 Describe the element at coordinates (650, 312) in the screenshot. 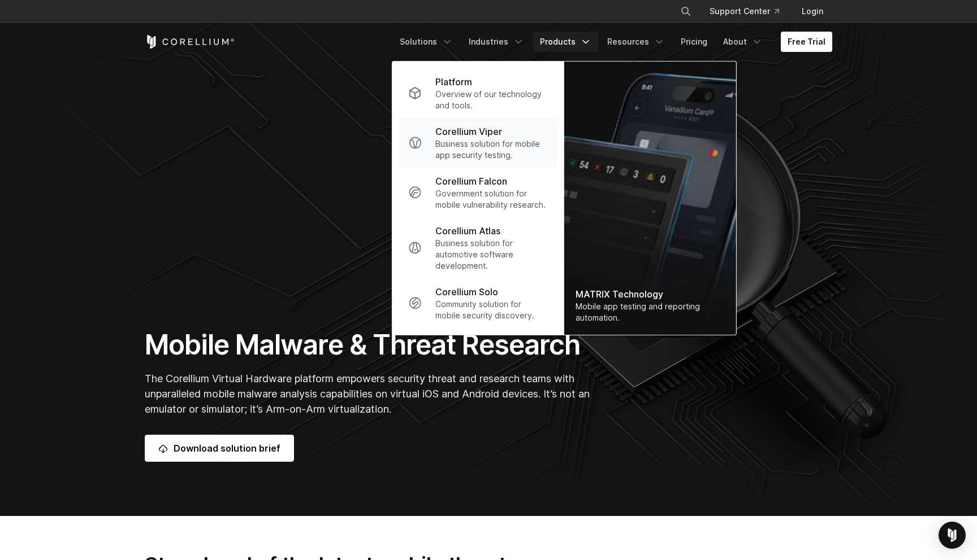

I see `div: Mobile app testing and reporting automation.` at that location.